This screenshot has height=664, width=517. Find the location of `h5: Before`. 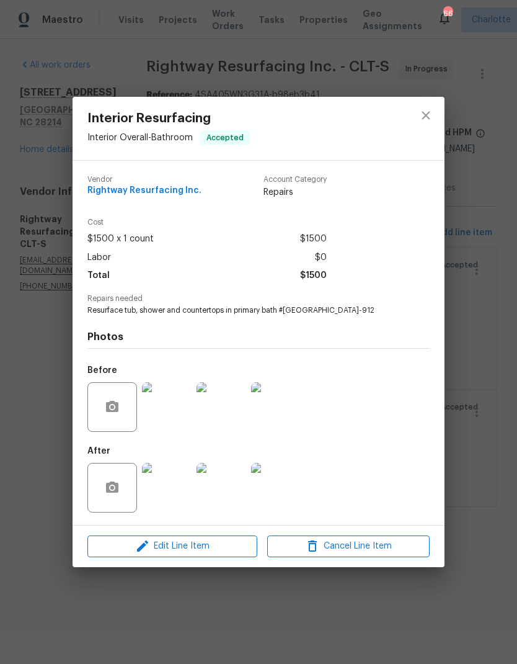

h5: Before is located at coordinates (102, 370).